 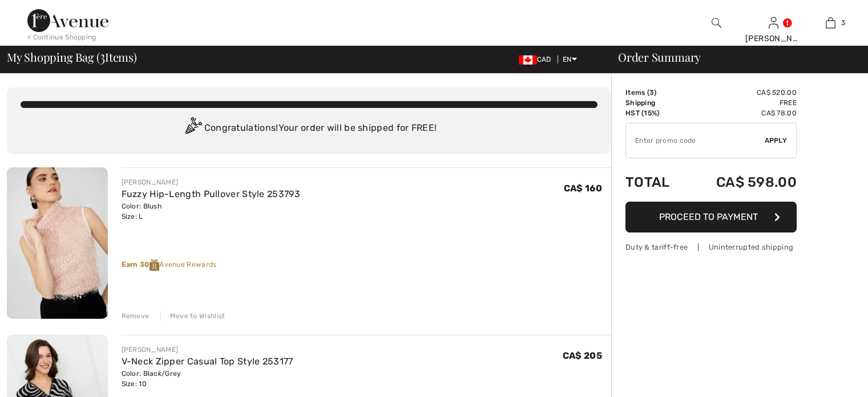 What do you see at coordinates (193, 129) in the screenshot?
I see `img: Congratulation2.svg` at bounding box center [193, 129].